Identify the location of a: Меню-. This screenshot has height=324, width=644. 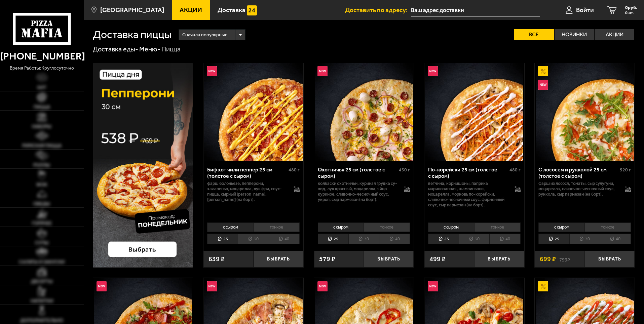
(149, 49).